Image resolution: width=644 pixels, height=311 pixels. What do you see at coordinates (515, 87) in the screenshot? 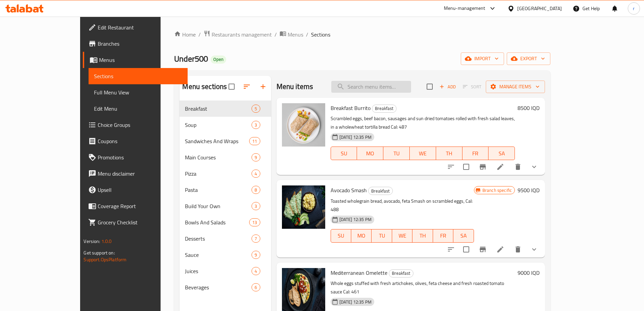
I see `button: Manage items` at bounding box center [515, 87].